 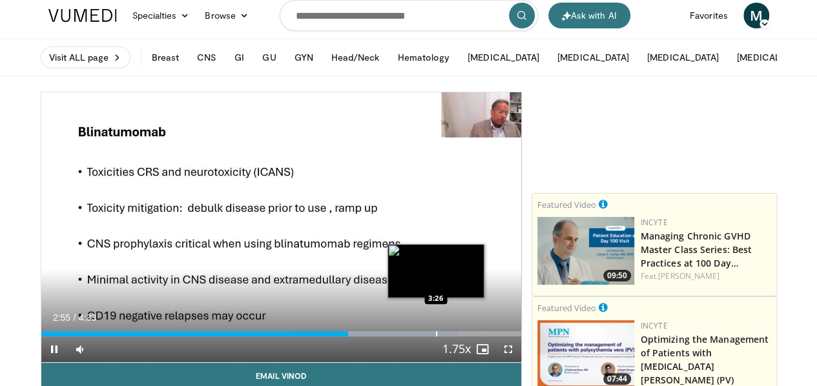 I want to click on button: GYN, so click(x=303, y=57).